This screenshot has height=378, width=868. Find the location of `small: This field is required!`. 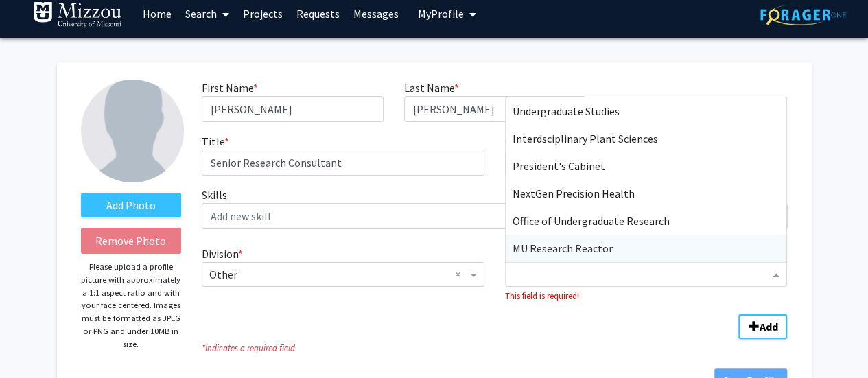

small: This field is required! is located at coordinates (542, 296).